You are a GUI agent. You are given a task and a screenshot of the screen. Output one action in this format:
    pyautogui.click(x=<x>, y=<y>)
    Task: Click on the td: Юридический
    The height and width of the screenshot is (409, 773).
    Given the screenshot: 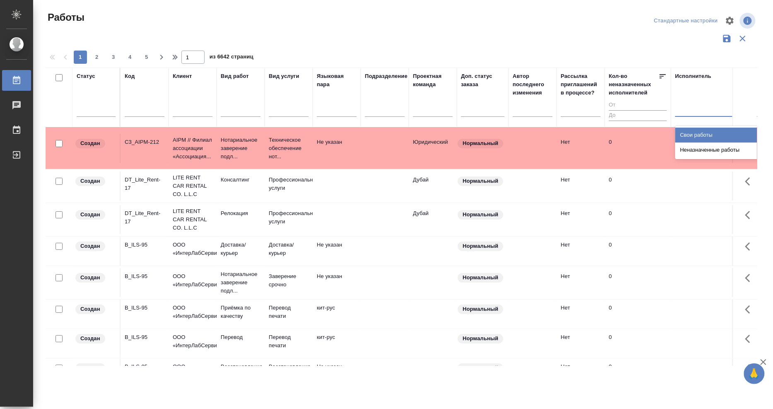 What is the action you would take?
    pyautogui.click(x=433, y=148)
    